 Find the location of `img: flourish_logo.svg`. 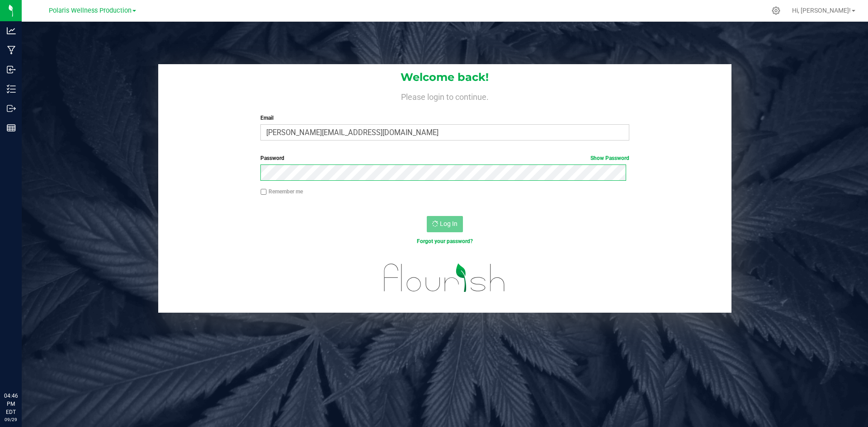

img: flourish_logo.svg is located at coordinates (444, 278).